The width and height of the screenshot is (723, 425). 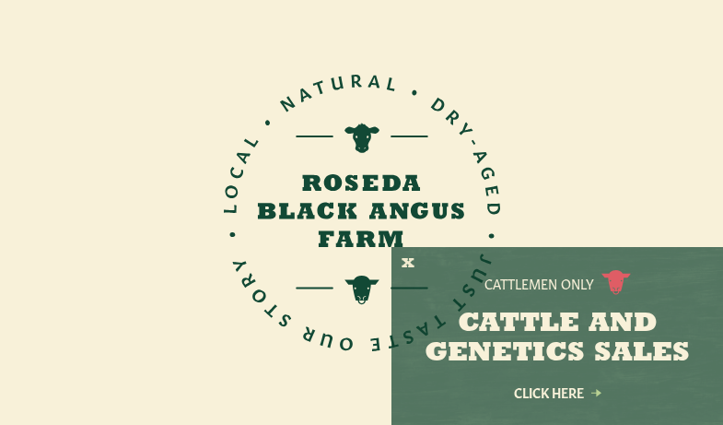 What do you see at coordinates (557, 339) in the screenshot?
I see `h3: CATTLE AND GENETICS SALES` at bounding box center [557, 339].